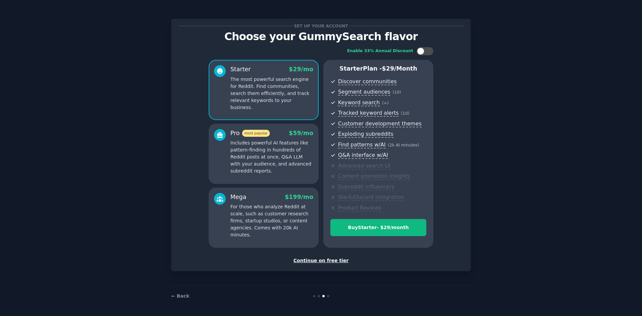 The image size is (642, 316). I want to click on span: most popular, so click(256, 133).